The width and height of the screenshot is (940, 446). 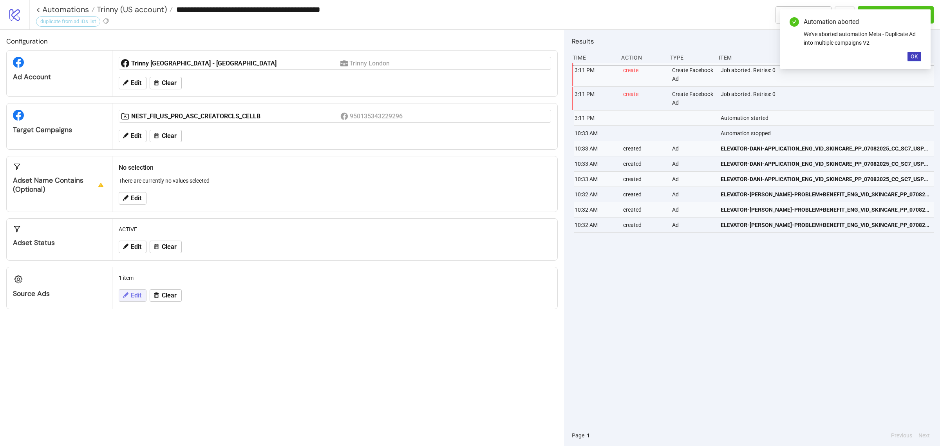 I want to click on span: Trinny (US account), so click(x=131, y=9).